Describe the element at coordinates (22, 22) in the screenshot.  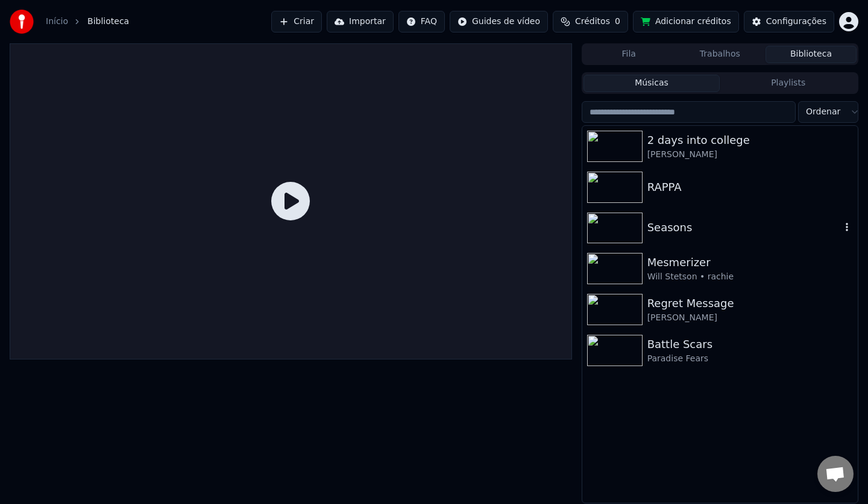
I see `img: youka` at that location.